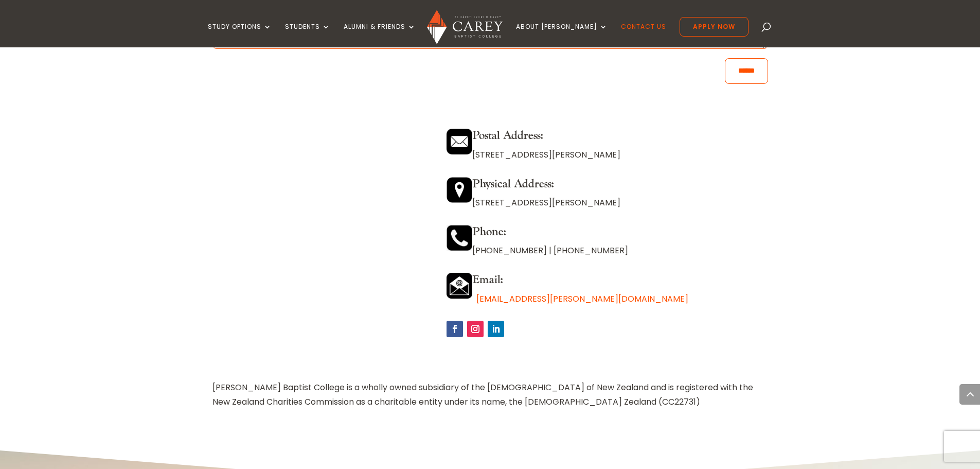 The image size is (980, 469). I want to click on img: Carey Baptist College, so click(464, 27).